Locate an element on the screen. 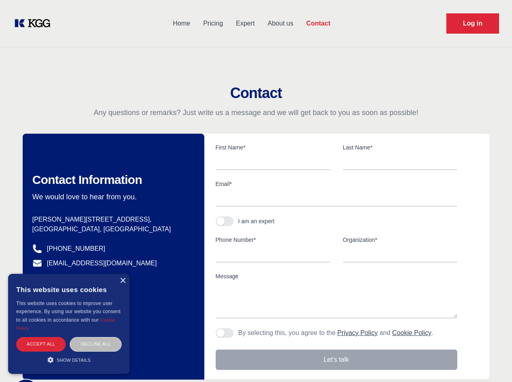 This screenshot has height=382, width=512. label: Last Name* is located at coordinates (400, 148).